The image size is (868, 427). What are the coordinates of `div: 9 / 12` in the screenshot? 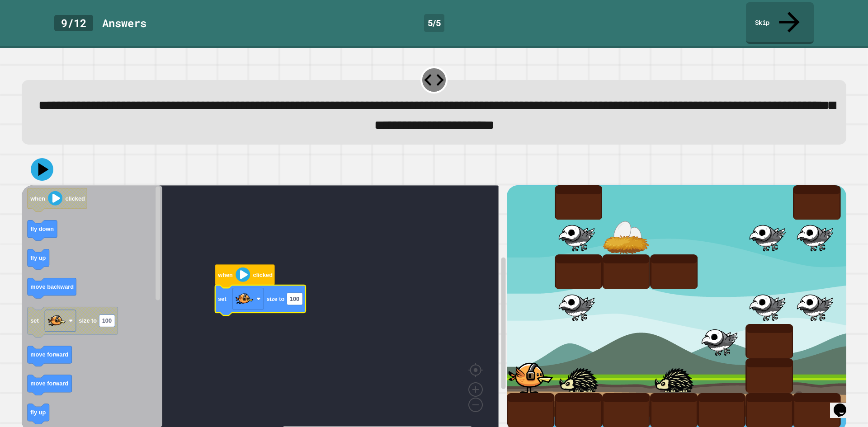 It's located at (73, 23).